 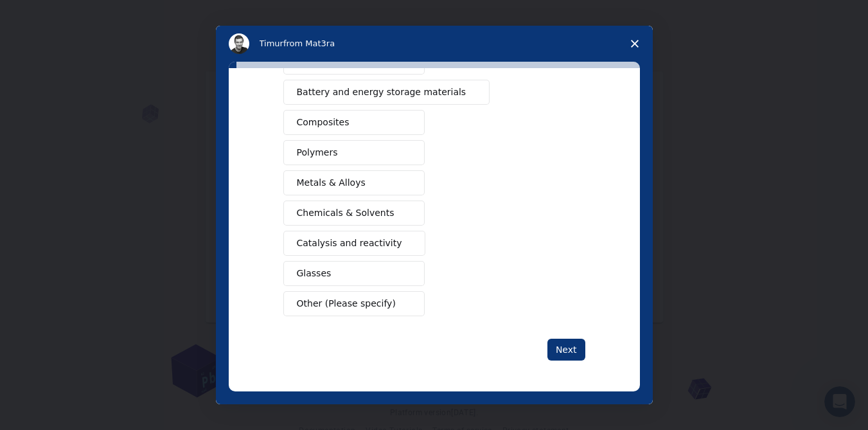 I want to click on span: Close survey, so click(x=635, y=44).